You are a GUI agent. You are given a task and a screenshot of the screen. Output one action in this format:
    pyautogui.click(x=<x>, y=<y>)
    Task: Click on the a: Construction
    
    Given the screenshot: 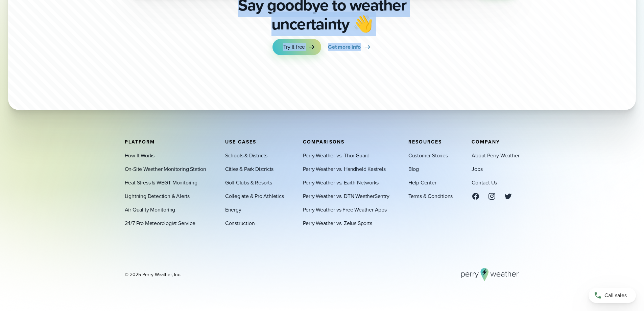 What is the action you would take?
    pyautogui.click(x=240, y=223)
    